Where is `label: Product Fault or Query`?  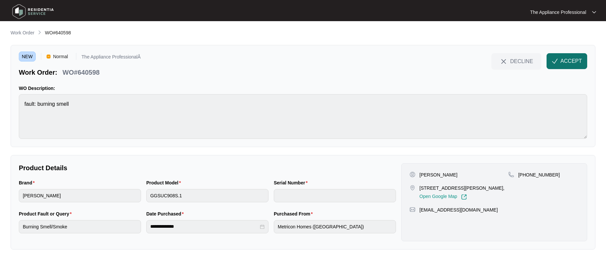
label: Product Fault or Query is located at coordinates (47, 214).